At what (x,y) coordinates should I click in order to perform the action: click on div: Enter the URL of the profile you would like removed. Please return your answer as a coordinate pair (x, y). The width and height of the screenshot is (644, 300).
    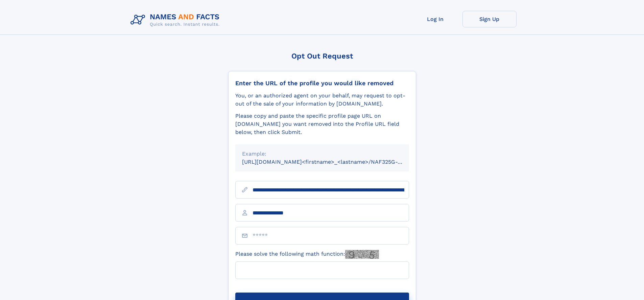
    Looking at the image, I should click on (322, 83).